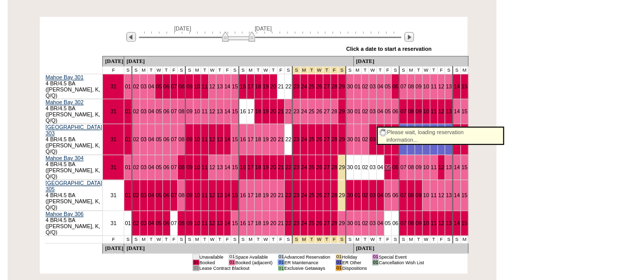  I want to click on a: 17, so click(251, 167).